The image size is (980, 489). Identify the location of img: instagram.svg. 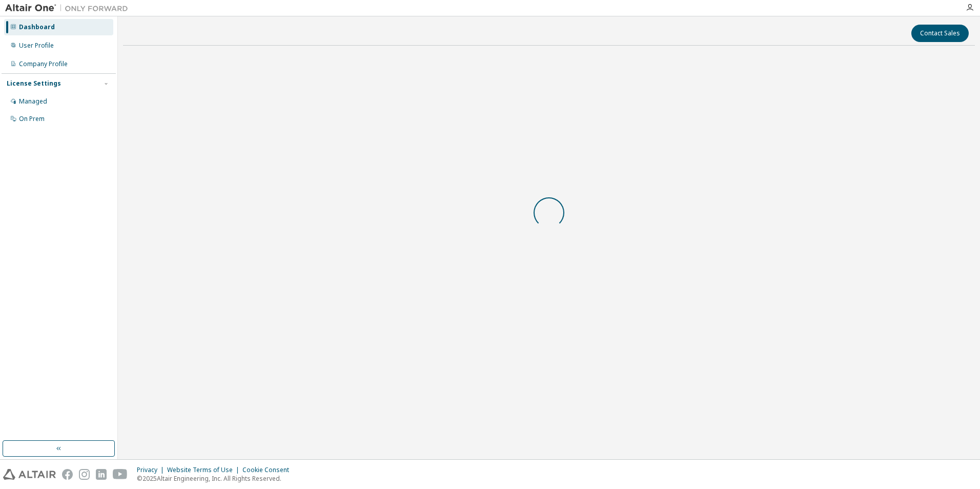
(84, 475).